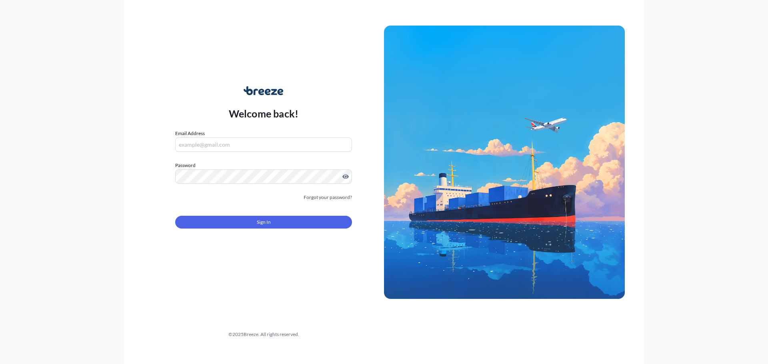 The image size is (768, 364). What do you see at coordinates (190, 134) in the screenshot?
I see `label: Email Address` at bounding box center [190, 134].